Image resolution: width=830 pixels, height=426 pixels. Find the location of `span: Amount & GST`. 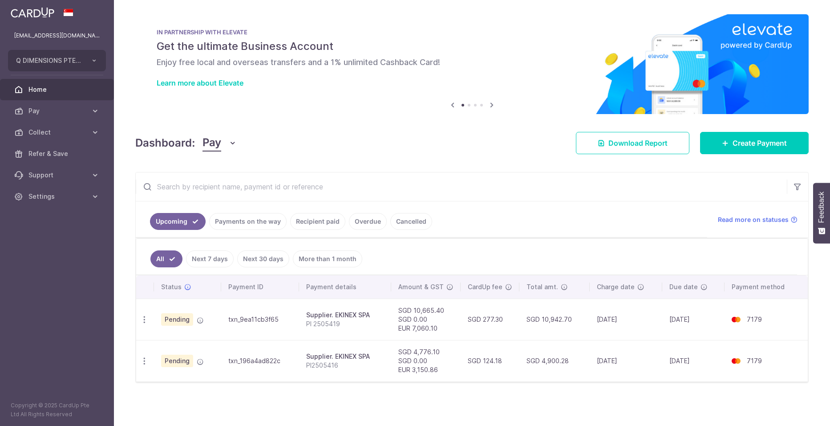

span: Amount & GST is located at coordinates (421, 287).